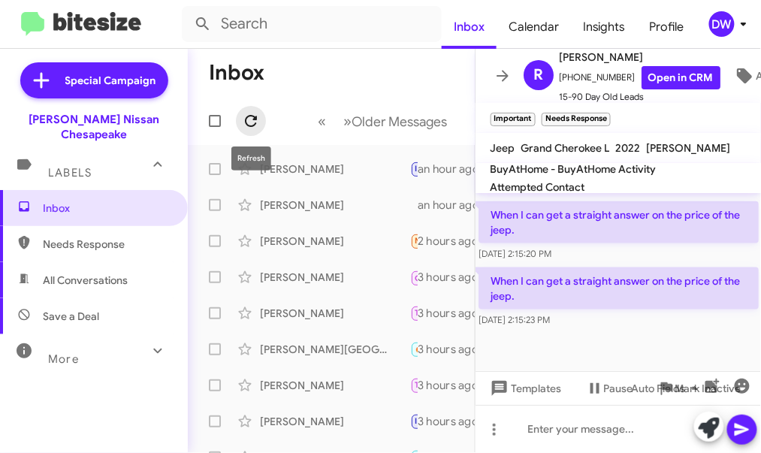 This screenshot has height=453, width=761. Describe the element at coordinates (538, 187) in the screenshot. I see `span: Attempted Contact` at that location.